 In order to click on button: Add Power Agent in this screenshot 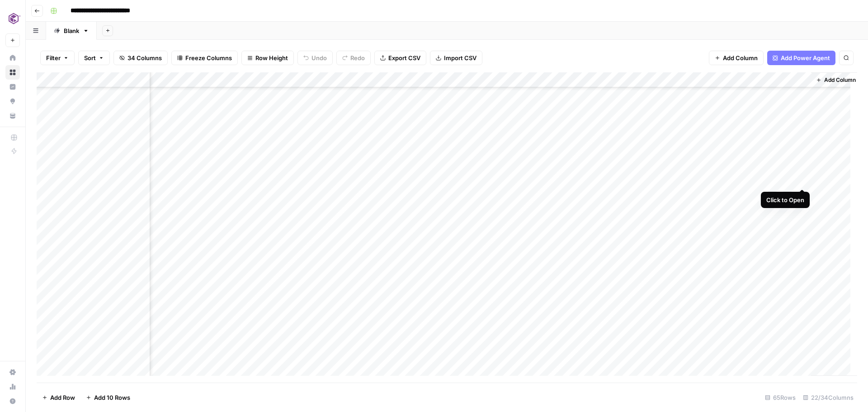, I will do `click(801, 58)`.